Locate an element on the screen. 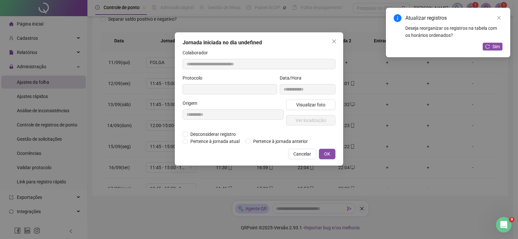 Image resolution: width=518 pixels, height=239 pixels. button: Ver localização is located at coordinates (311, 121).